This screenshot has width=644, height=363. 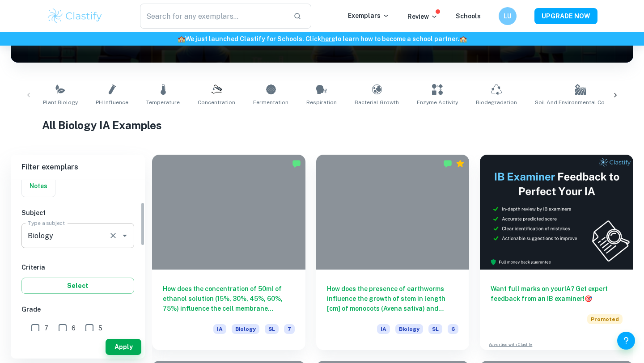 What do you see at coordinates (213, 16) in the screenshot?
I see `input: Search for any exemplars...` at bounding box center [213, 16].